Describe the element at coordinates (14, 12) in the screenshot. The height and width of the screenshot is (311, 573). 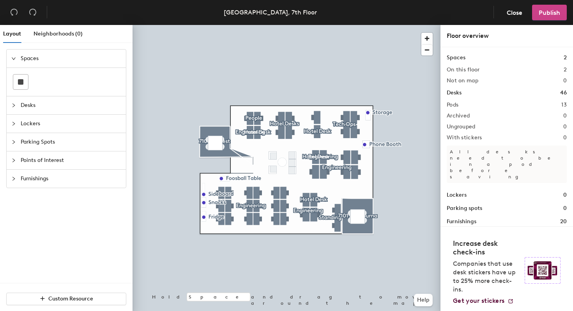
I see `button: Undo (⌘ + Z)` at that location.